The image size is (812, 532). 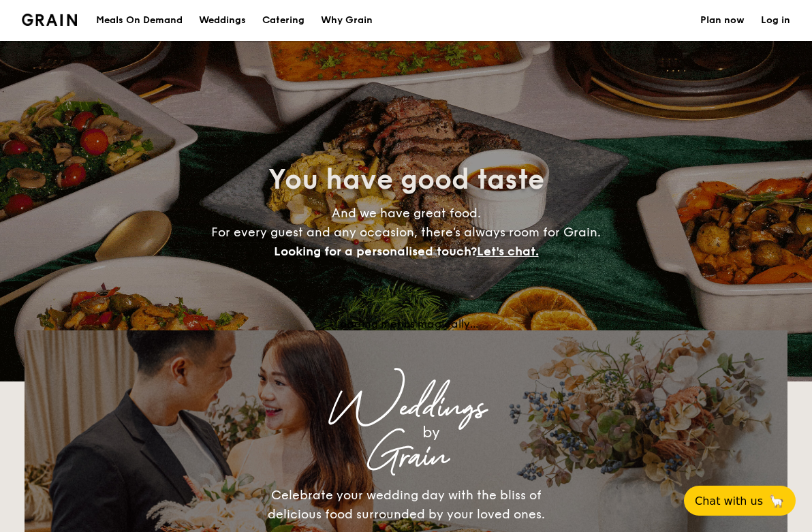 I want to click on button: Chat with us🦙, so click(x=740, y=501).